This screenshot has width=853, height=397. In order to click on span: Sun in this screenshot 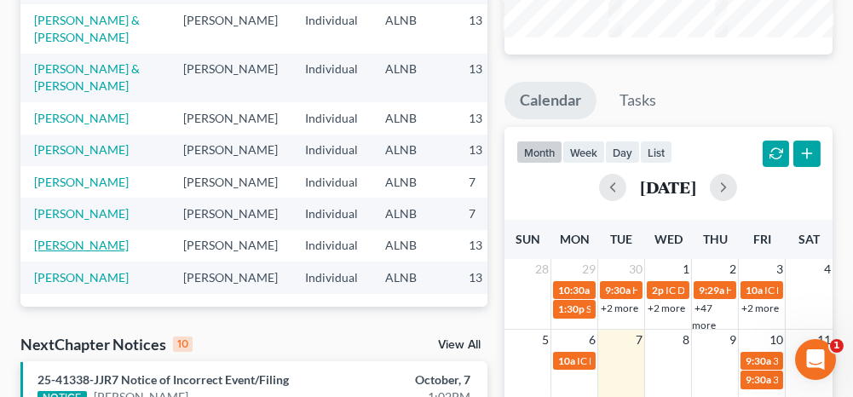, I will do `click(528, 239)`.